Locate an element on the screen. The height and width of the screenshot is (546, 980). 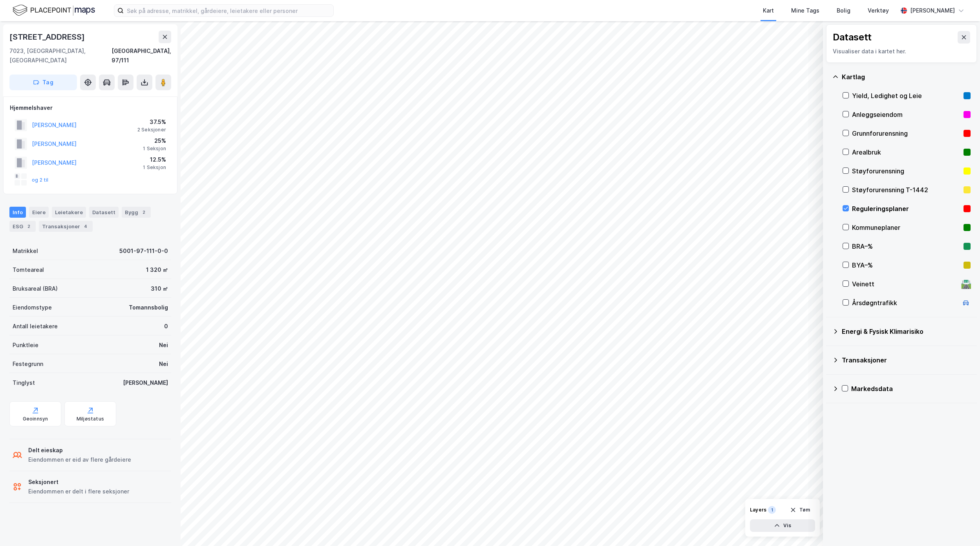
div: Veinett is located at coordinates (905, 284).